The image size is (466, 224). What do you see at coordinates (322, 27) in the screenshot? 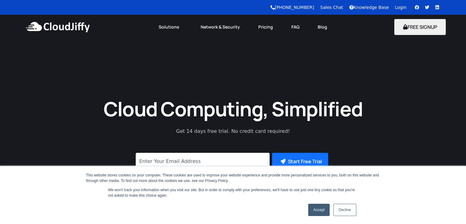
I see `a: Blog` at bounding box center [322, 27].